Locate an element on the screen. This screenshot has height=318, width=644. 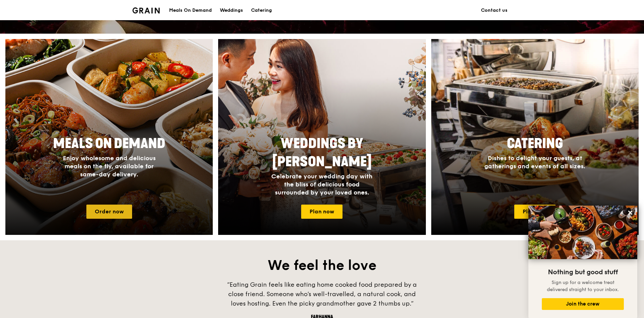
span: Celebrate your wedding day with the bliss of delicious food surrounded by your loved ones. is located at coordinates (322, 184).